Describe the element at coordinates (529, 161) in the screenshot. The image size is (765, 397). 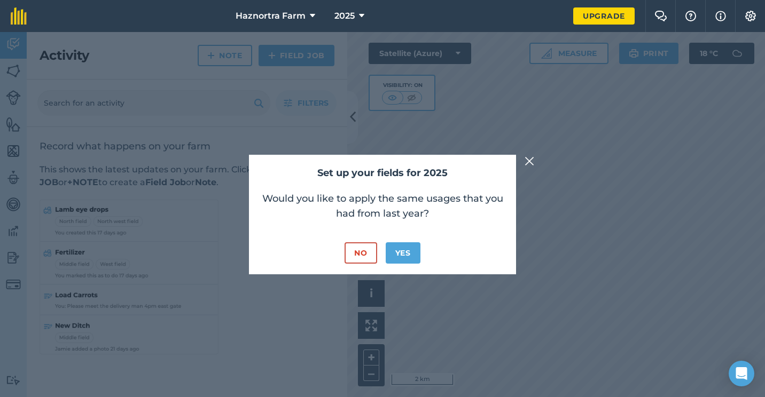
I see `img: svg+xml;base64,PHN2ZyB4bWxucz0iaHR0cDovL3d3dy53My5vcmcvMjAwMC9zdmciIHdpZHRoPSIyMiIgaGVpZ2h0PSIzMC...` at that location.